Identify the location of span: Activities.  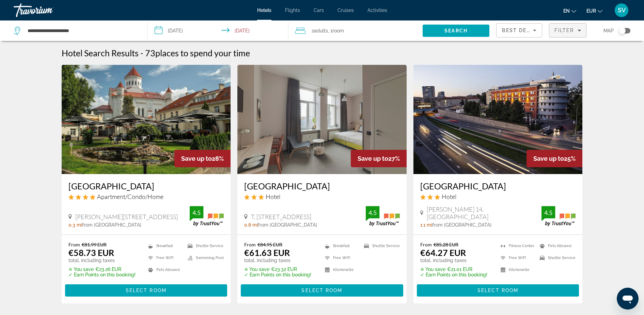
(377, 10).